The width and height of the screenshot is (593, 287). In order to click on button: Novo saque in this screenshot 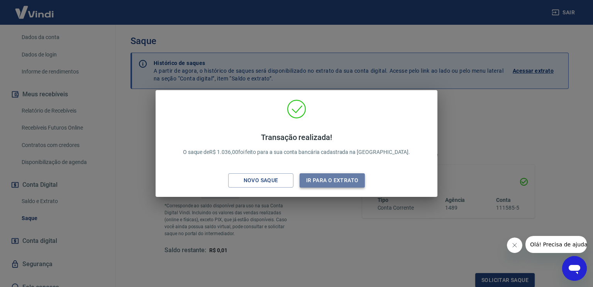, I will do `click(261, 180)`.